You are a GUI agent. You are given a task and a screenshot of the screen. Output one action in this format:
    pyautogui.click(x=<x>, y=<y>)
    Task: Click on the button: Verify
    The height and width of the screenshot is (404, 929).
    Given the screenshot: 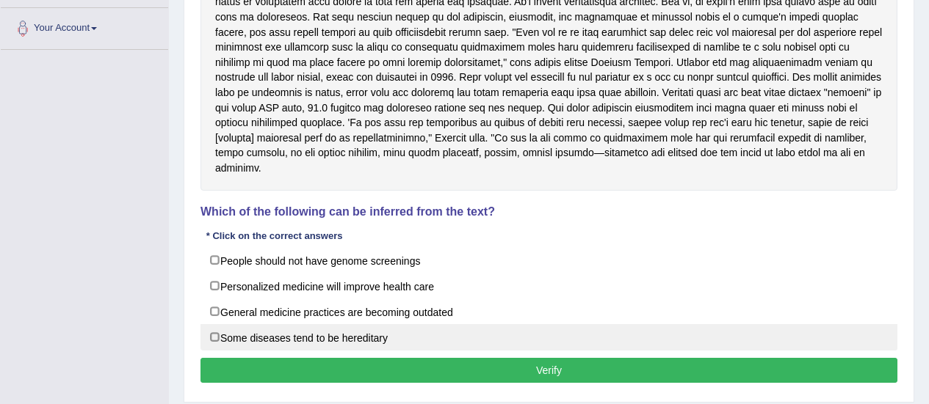 What is the action you would take?
    pyautogui.click(x=548, y=371)
    